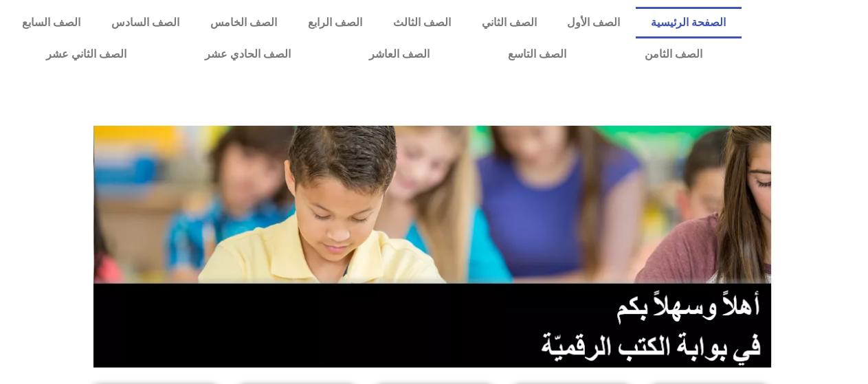  Describe the element at coordinates (536, 54) in the screenshot. I see `a: الصف التاسع` at that location.